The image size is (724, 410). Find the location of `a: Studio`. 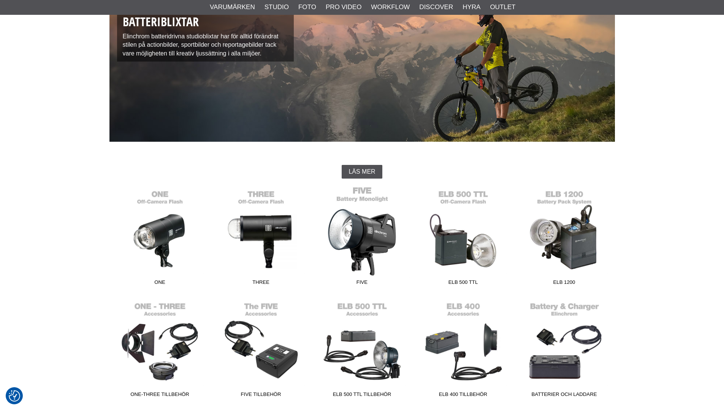

a: Studio is located at coordinates (277, 7).